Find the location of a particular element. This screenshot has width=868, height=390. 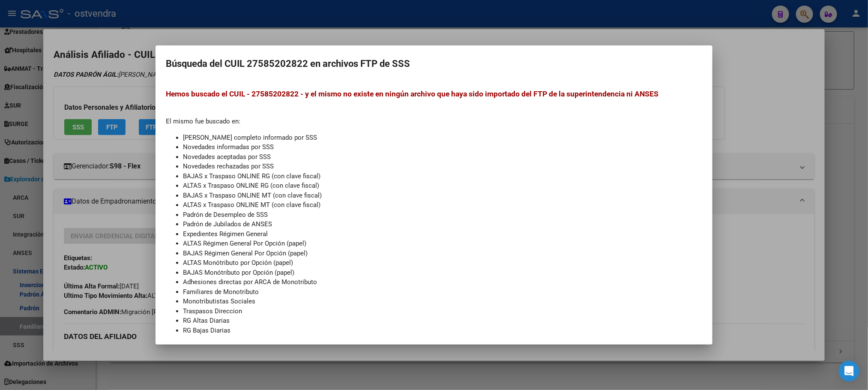

li: ALTAS x Traspaso ONLINE RG (con clave fiscal) is located at coordinates (442, 185).